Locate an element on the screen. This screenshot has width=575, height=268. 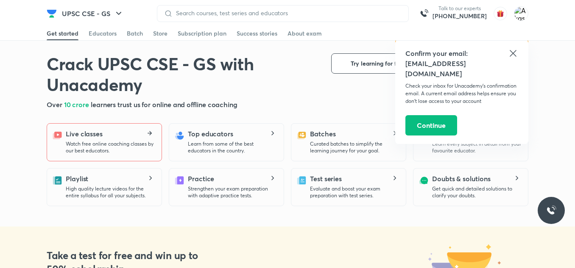
div: About exam is located at coordinates (305, 34).